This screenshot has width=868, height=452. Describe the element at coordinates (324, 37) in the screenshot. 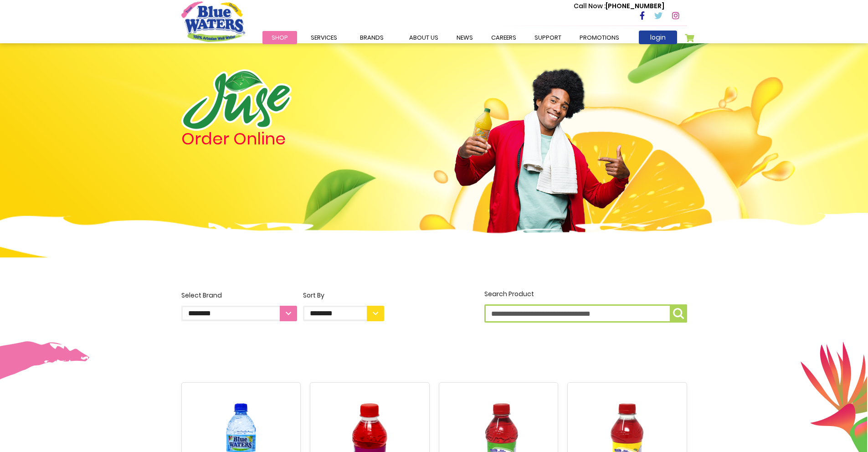

I see `span: Services` at that location.